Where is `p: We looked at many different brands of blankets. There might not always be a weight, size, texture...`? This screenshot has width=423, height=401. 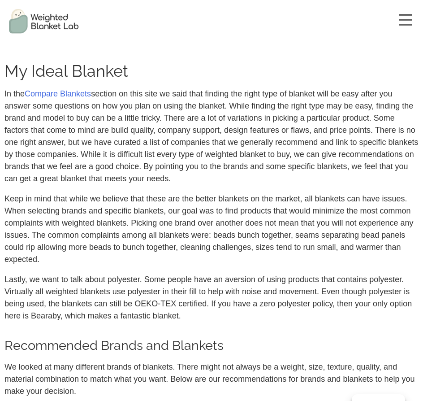 p: We looked at many different brands of blankets. There might not always be a weight, size, texture... is located at coordinates (212, 379).